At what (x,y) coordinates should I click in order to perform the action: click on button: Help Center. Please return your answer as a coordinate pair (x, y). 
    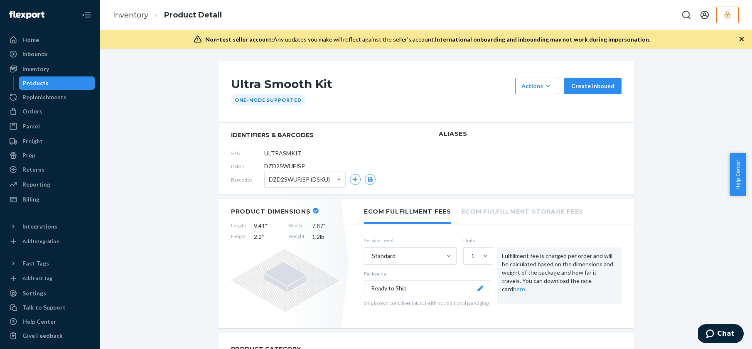
    Looking at the image, I should click on (737, 174).